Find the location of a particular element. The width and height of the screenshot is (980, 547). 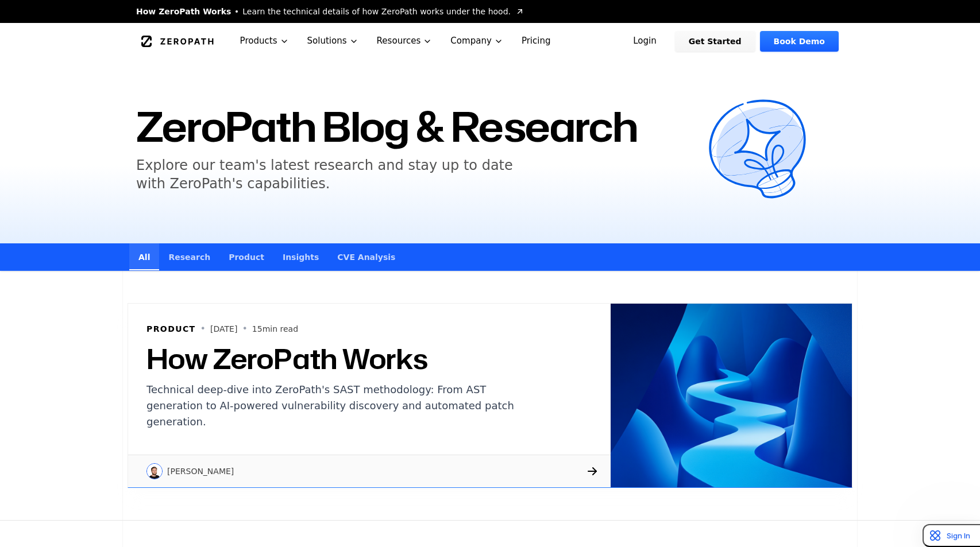

p: 15 min read is located at coordinates (275, 329).